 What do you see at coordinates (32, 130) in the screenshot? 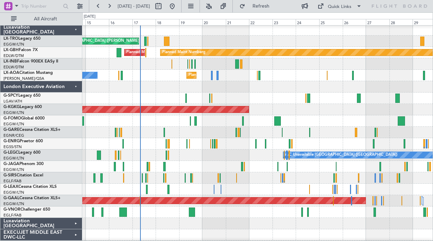
I see `a: G-GARECessna Citation XLS+` at bounding box center [32, 130].